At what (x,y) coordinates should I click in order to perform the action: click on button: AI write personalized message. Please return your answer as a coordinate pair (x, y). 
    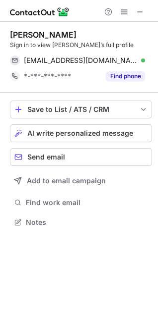
    Looking at the image, I should click on (81, 133).